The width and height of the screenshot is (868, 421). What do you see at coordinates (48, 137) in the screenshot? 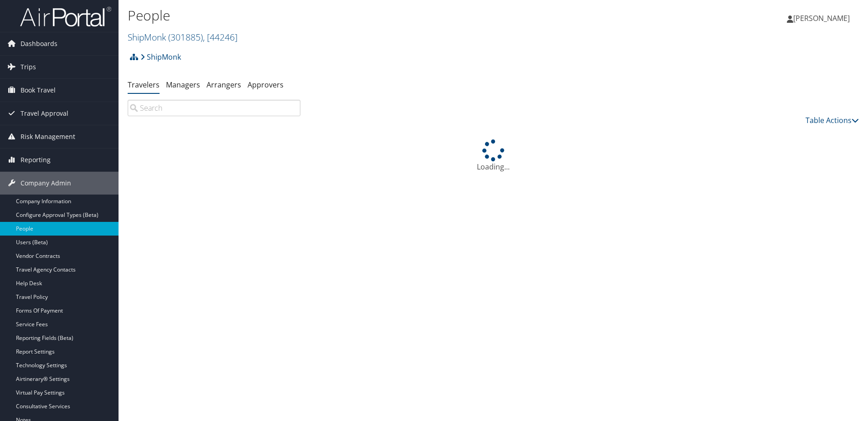
I see `span: Risk Management` at bounding box center [48, 137].